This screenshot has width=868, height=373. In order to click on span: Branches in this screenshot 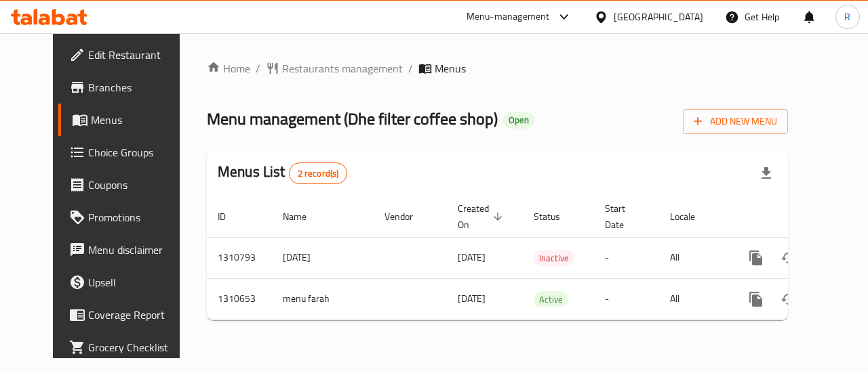, I will do `click(138, 87)`.